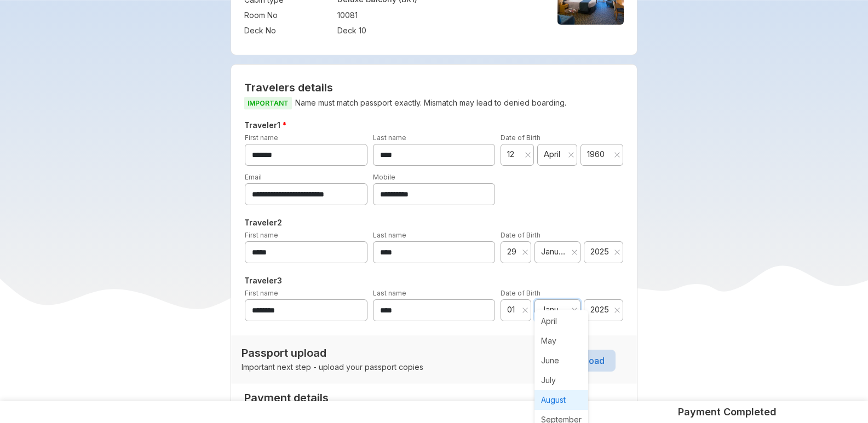  I want to click on span: July, so click(562, 381).